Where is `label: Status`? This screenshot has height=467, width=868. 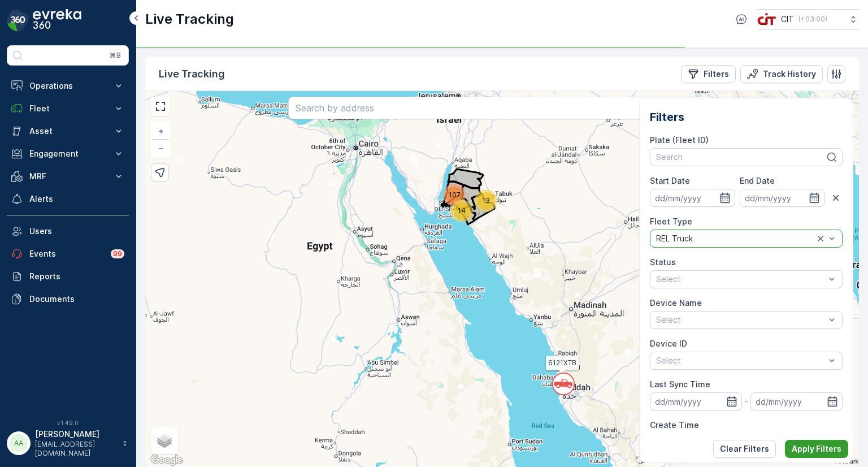
label: Status is located at coordinates (663, 261).